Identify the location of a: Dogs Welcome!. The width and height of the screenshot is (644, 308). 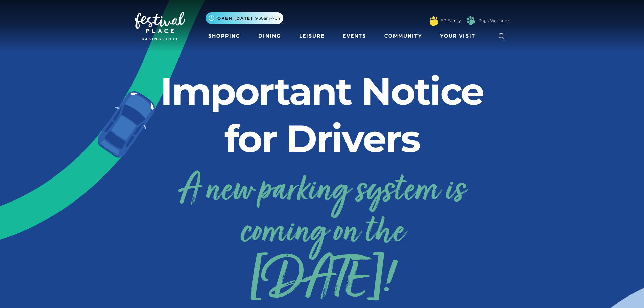
(494, 20).